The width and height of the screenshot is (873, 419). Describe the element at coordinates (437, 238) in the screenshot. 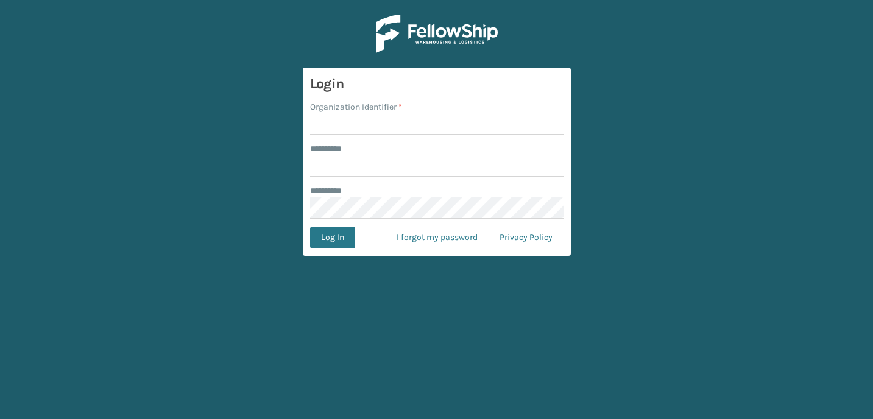

I see `a: I forgot my password` at that location.